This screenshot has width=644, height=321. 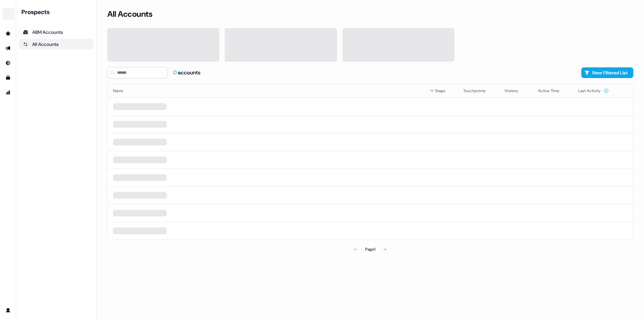 What do you see at coordinates (8, 34) in the screenshot?
I see `a: Go to prospects` at bounding box center [8, 34].